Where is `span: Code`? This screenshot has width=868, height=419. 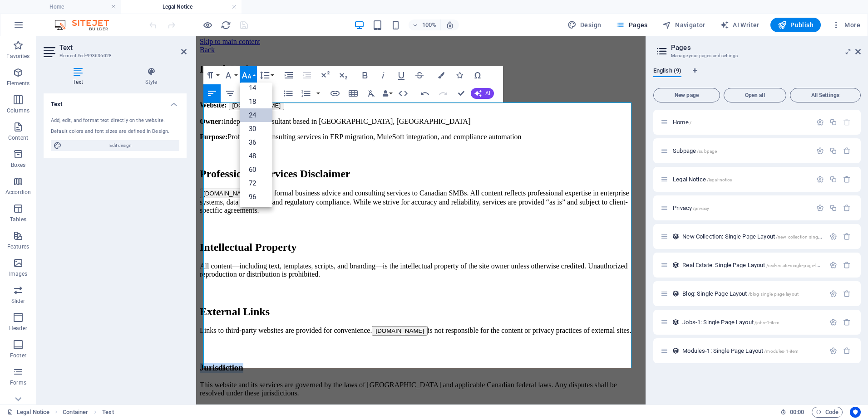 span: Code is located at coordinates (827, 413).